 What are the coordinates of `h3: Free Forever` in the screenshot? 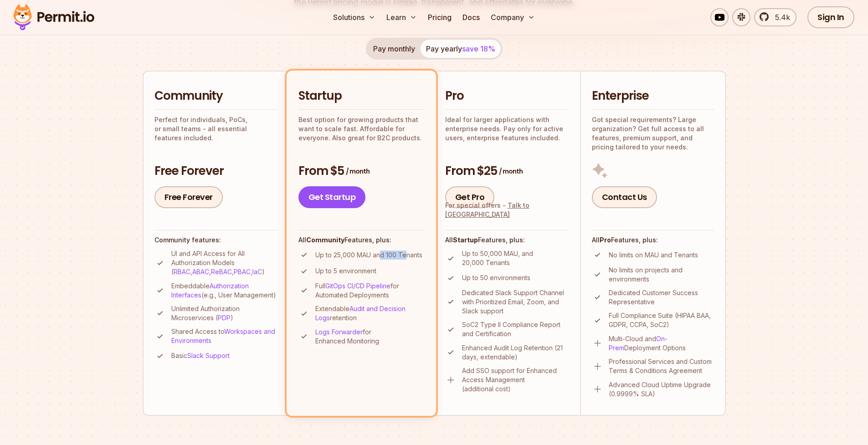 It's located at (216, 171).